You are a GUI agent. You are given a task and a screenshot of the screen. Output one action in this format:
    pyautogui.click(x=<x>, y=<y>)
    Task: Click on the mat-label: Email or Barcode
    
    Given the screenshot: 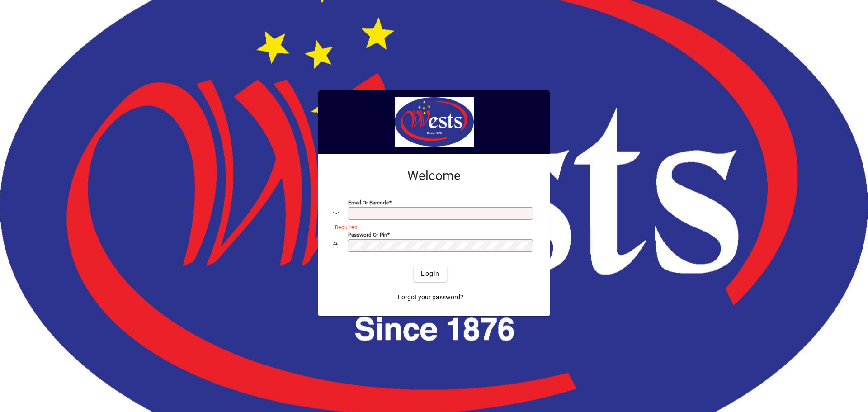 What is the action you would take?
    pyautogui.click(x=368, y=203)
    